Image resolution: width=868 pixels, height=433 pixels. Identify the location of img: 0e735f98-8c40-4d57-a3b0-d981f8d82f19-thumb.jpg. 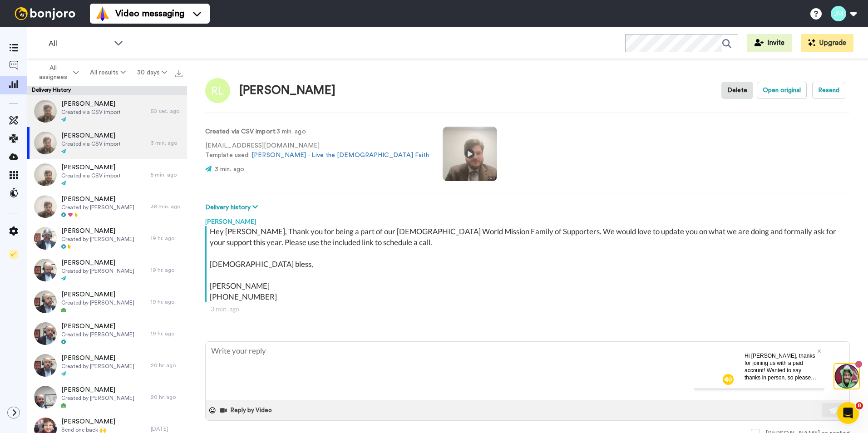
(46, 334).